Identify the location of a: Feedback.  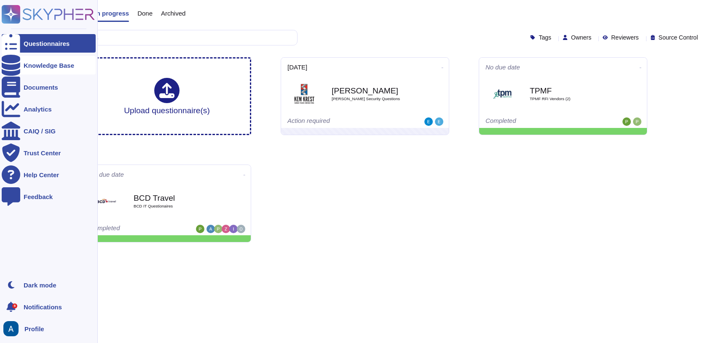
(48, 197).